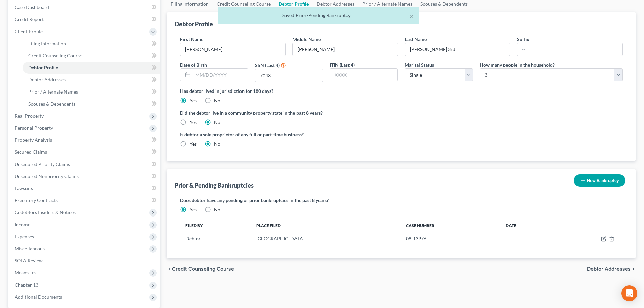  I want to click on a: Property Analysis, so click(85, 140).